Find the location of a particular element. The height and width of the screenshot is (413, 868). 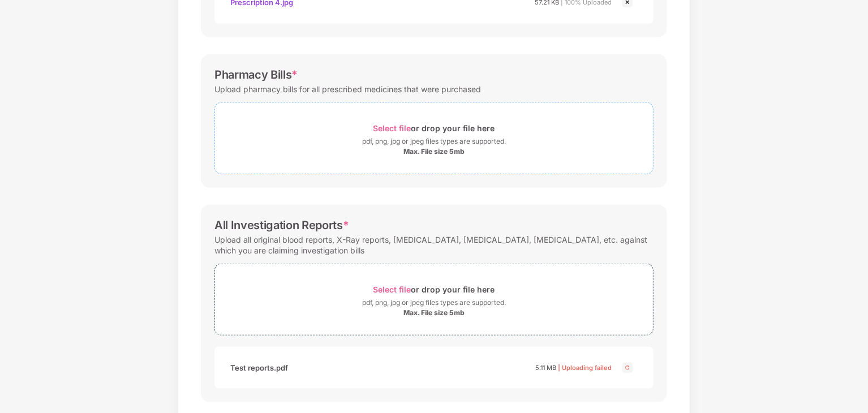

div: All Investigation Reports is located at coordinates (281, 225).